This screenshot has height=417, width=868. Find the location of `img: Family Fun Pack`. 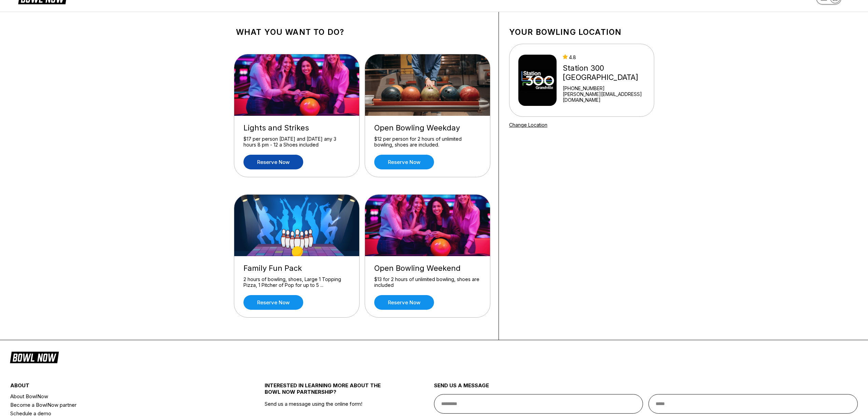

img: Family Fun Pack is located at coordinates (297, 225).